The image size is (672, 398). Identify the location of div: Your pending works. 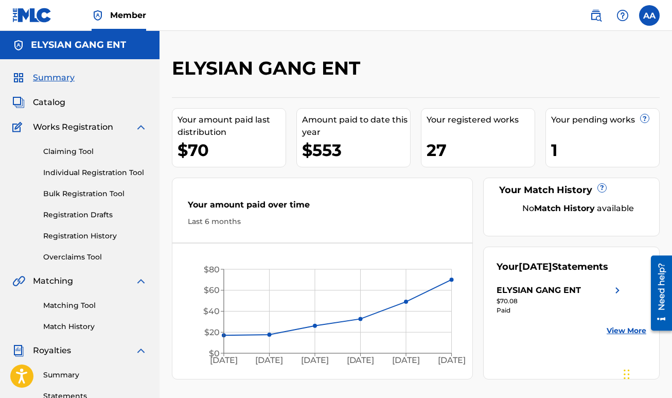
(605, 120).